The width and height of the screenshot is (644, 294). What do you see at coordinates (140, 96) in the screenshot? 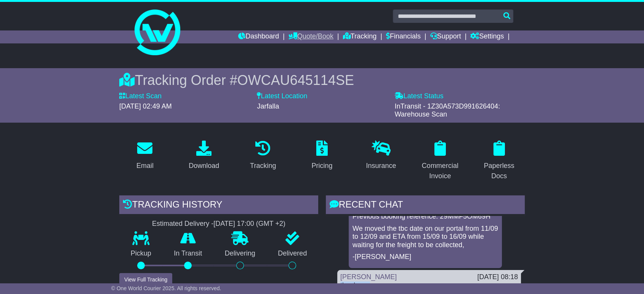
I see `label: Latest Scan` at bounding box center [140, 96].